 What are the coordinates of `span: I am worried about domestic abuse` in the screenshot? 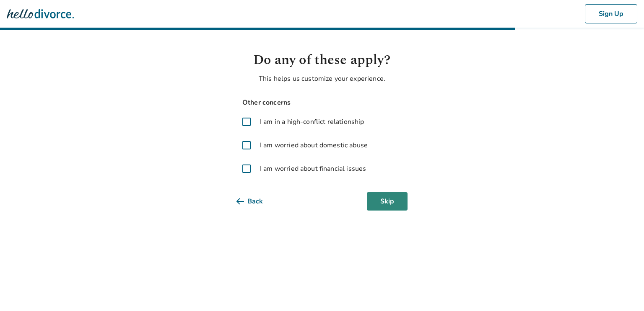 It's located at (314, 145).